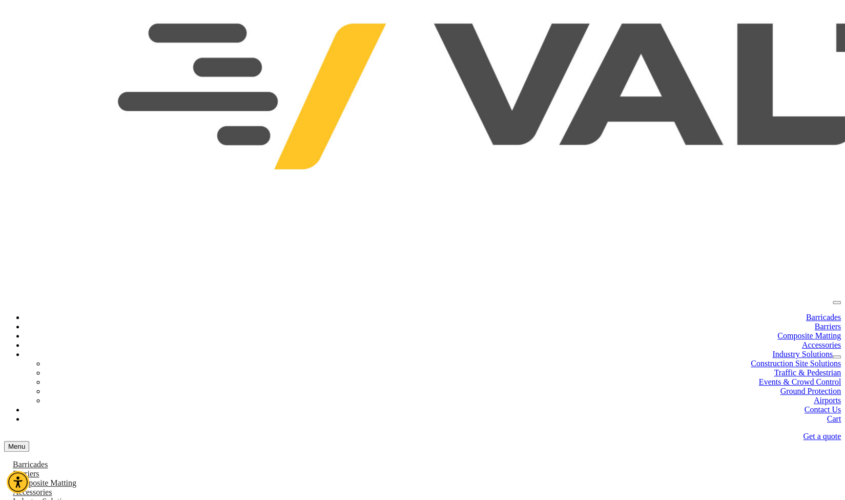 The height and width of the screenshot is (500, 845). Describe the element at coordinates (823, 409) in the screenshot. I see `a: Contact Us` at that location.